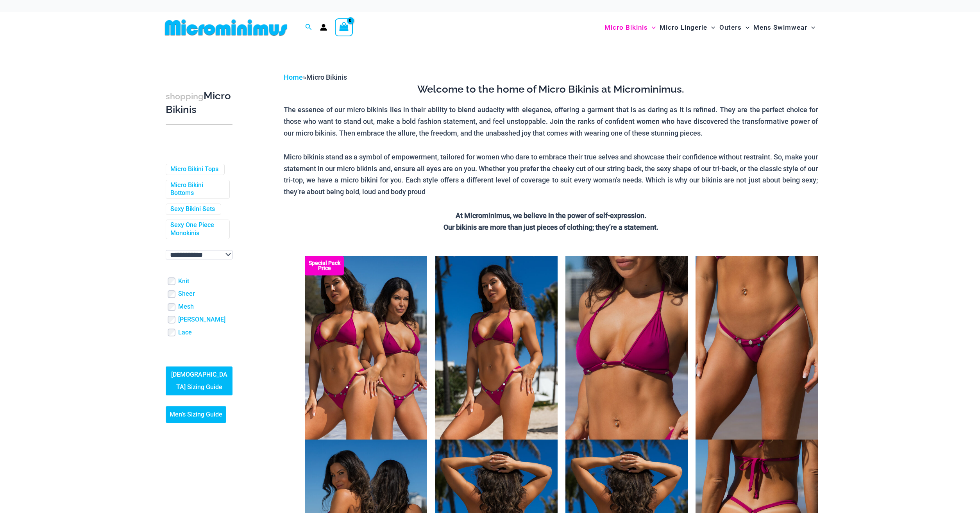 The height and width of the screenshot is (513, 980). I want to click on img: Tight Rope Pink 319 Top 01, so click(626, 348).